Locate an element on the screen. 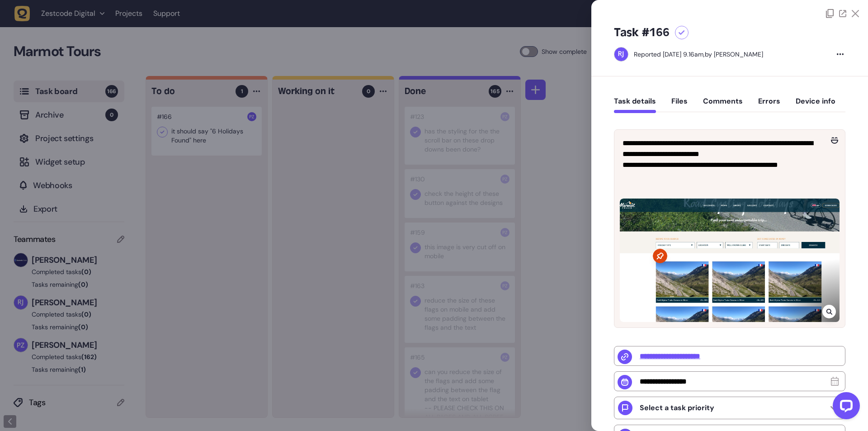 The image size is (868, 431). button: Open LiveChat chat widget is located at coordinates (20, 17).